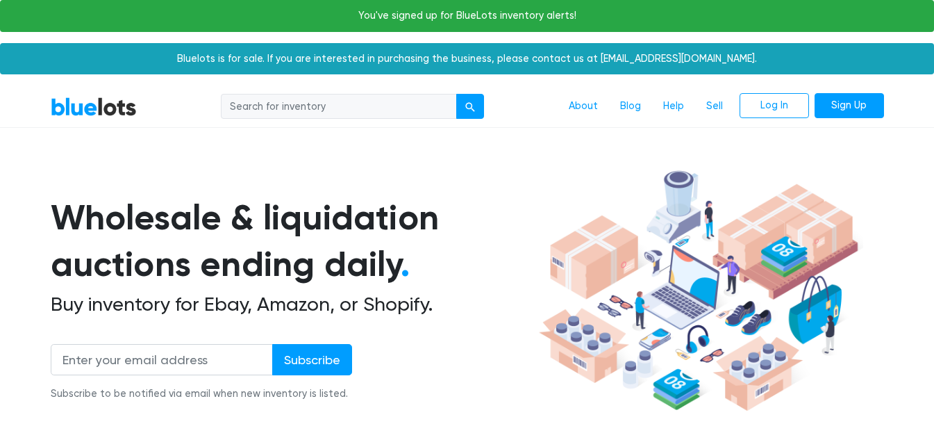 This screenshot has height=440, width=934. What do you see at coordinates (292, 240) in the screenshot?
I see `h1: Wholesale & liquidation auctions ending daily` at bounding box center [292, 240].